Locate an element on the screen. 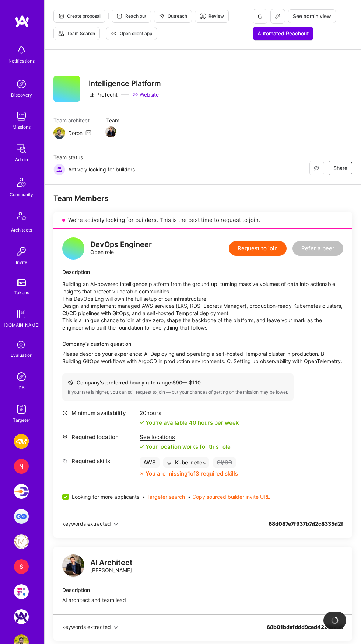 The height and width of the screenshot is (644, 361). i: icon CloseOrange is located at coordinates (142, 474).